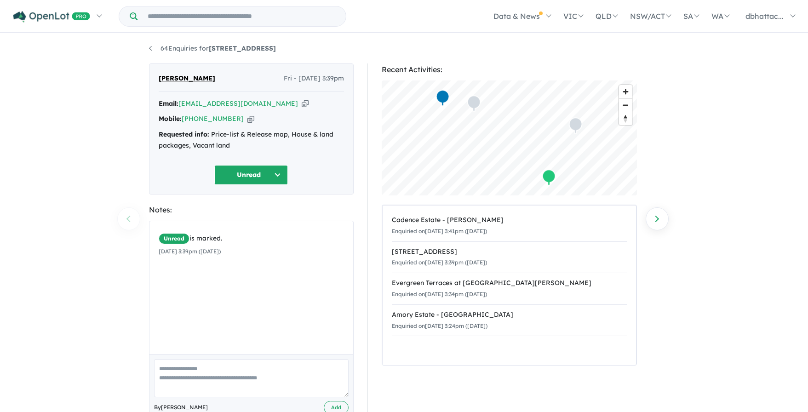  What do you see at coordinates (174, 239) in the screenshot?
I see `span: Unread` at bounding box center [174, 239].